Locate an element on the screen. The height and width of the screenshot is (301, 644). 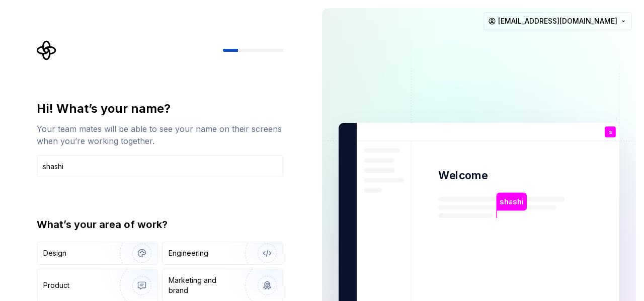
div: Product is located at coordinates (57, 285).